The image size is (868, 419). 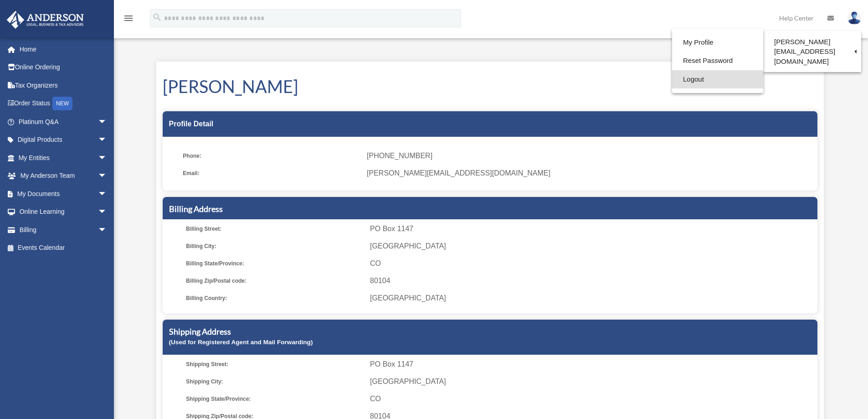 What do you see at coordinates (64, 212) in the screenshot?
I see `a: Online Learningarrow_drop_down` at bounding box center [64, 212].